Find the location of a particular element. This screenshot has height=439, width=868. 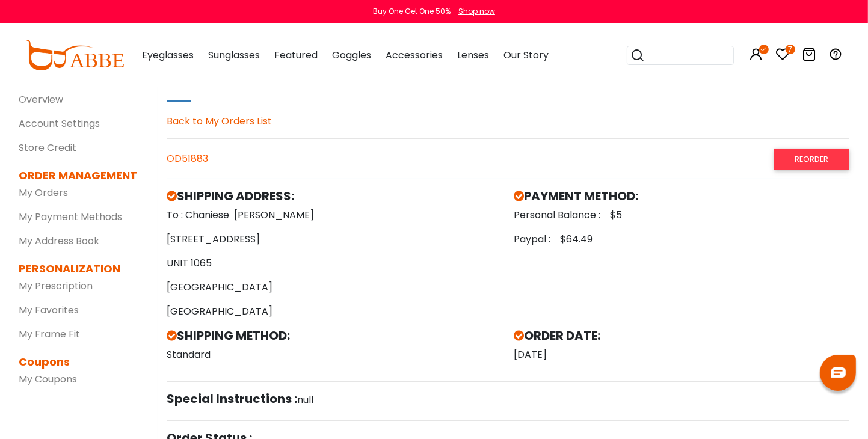

p: To : Chaniese is located at coordinates (335, 215).